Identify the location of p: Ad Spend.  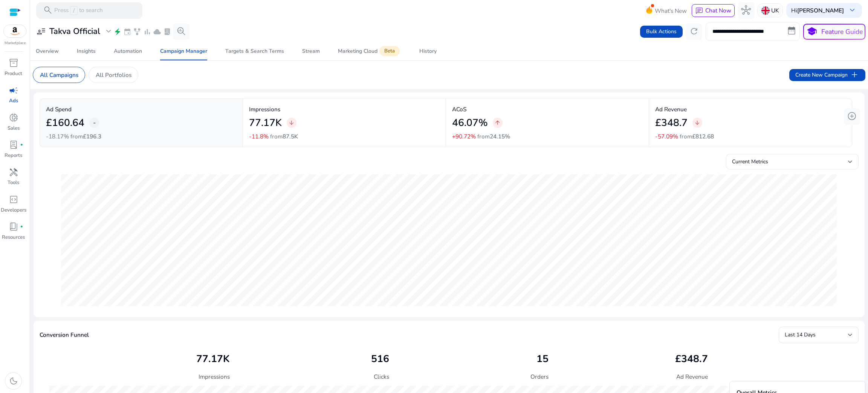
(141, 109).